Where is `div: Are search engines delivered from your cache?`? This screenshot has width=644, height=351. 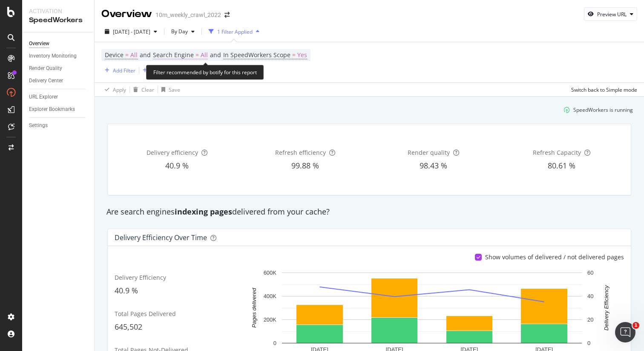 div: Are search engines delivered from your cache? is located at coordinates (369, 212).